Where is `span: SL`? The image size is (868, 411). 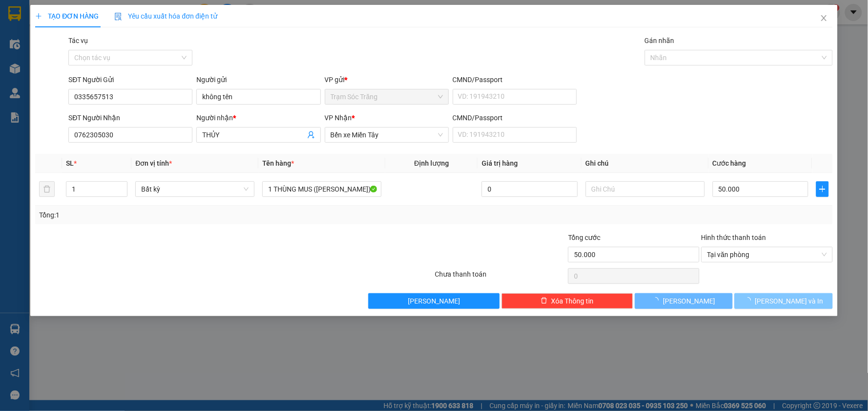 span: SL is located at coordinates (70, 163).